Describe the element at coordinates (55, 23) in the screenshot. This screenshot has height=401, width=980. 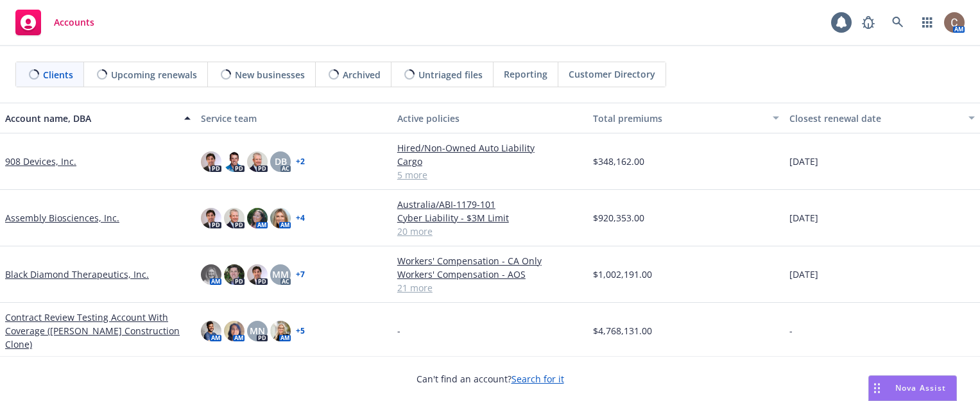
I see `a: Accounts` at that location.